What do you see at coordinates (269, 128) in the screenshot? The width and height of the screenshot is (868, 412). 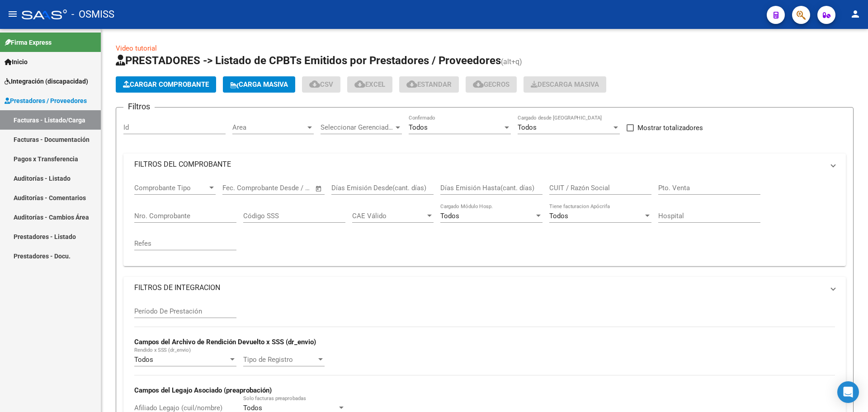 I see `span: Area` at bounding box center [269, 128].